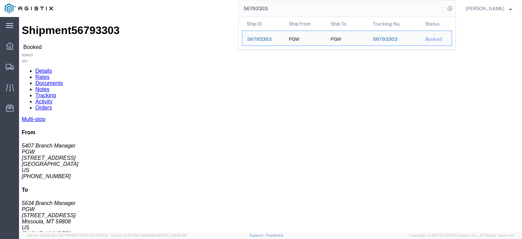 Image resolution: width=522 pixels, height=239 pixels. What do you see at coordinates (394, 24) in the screenshot?
I see `th: Tracking Nu.` at bounding box center [394, 24].